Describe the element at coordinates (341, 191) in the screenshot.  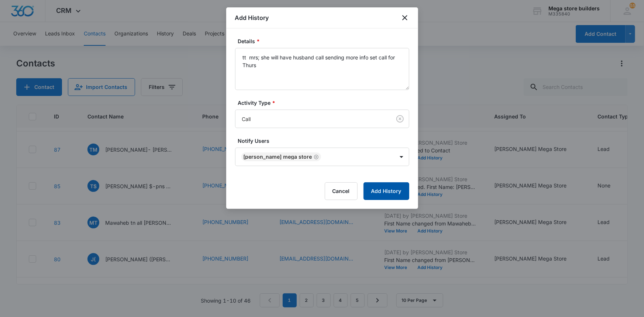
I see `button: Cancel` at that location.